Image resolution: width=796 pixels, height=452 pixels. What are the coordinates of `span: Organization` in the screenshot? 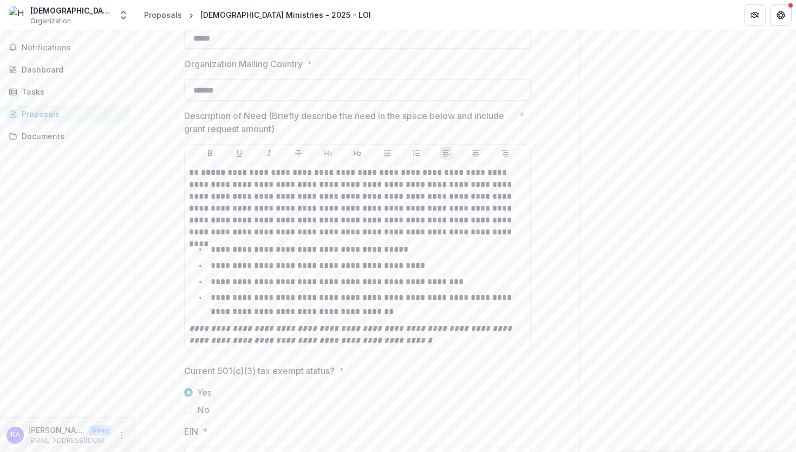 It's located at (50, 21).